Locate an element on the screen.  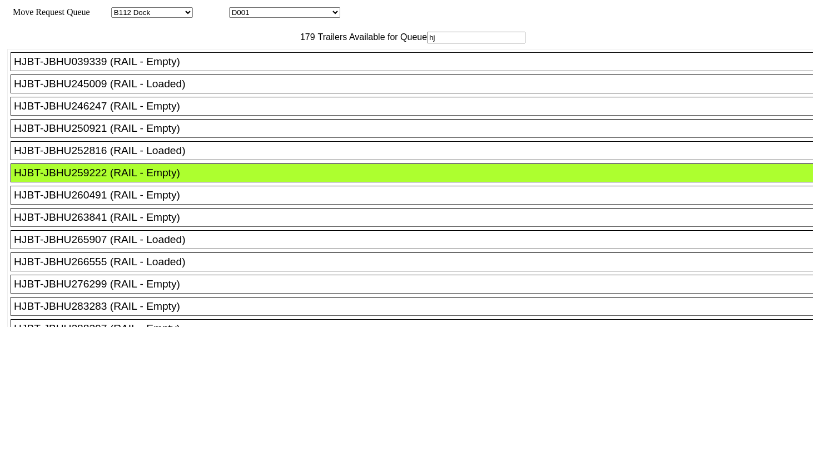
div: HJBT-JBHU039339 (RAIL - Empty) is located at coordinates (416, 62).